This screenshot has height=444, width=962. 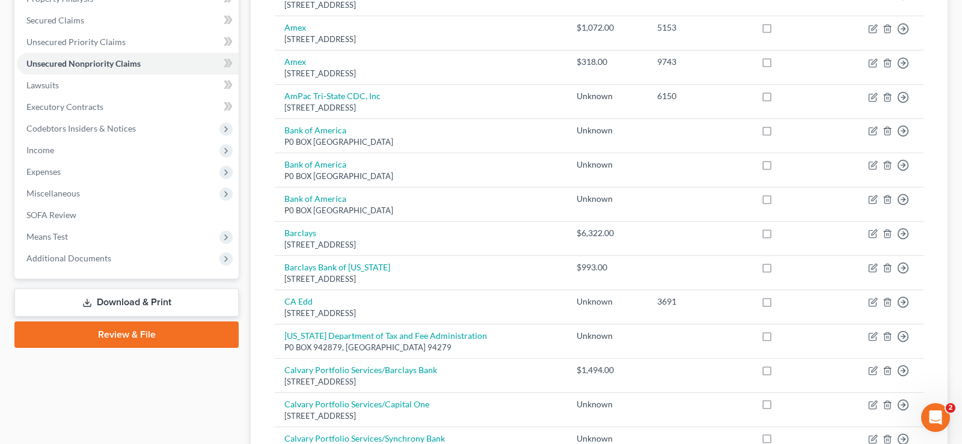 I want to click on span: Miscellaneous, so click(x=53, y=193).